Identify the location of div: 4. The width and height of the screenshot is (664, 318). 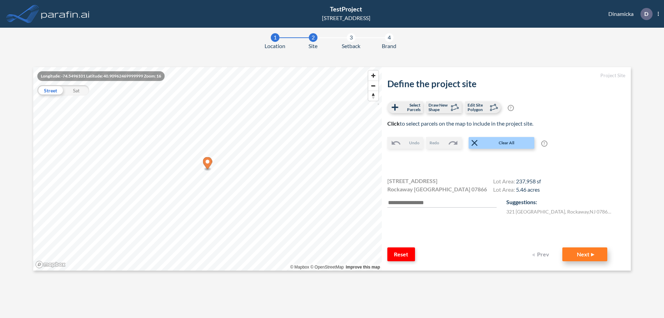
(389, 37).